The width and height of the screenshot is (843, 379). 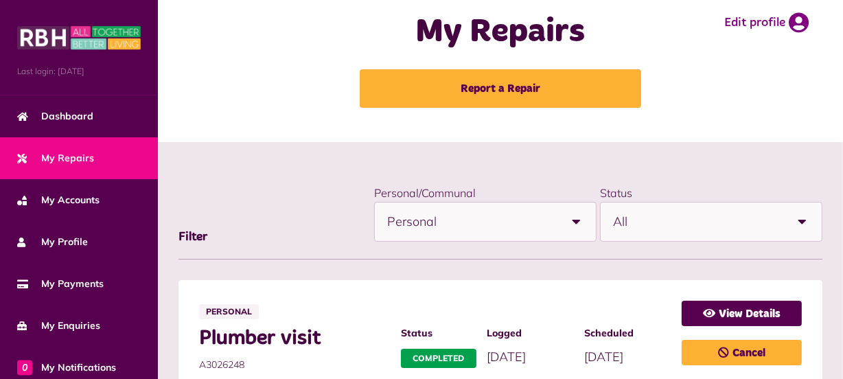 What do you see at coordinates (56, 158) in the screenshot?
I see `span: My Repairs` at bounding box center [56, 158].